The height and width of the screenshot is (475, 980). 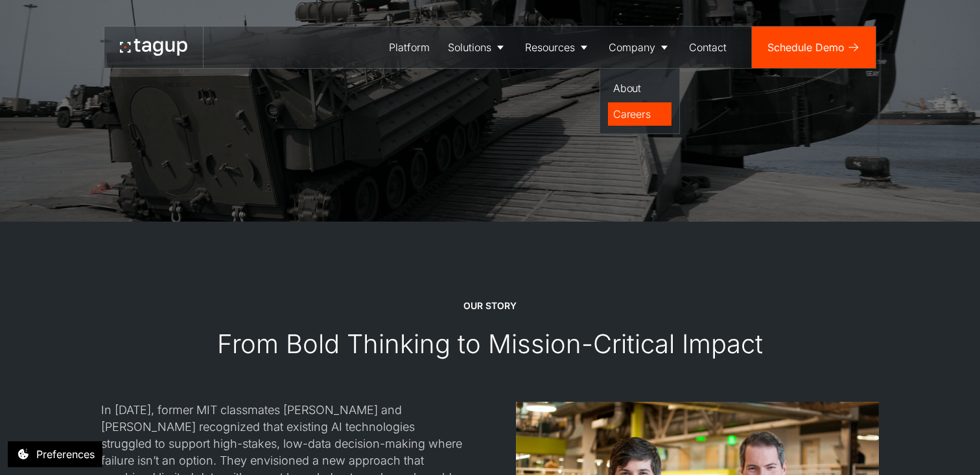 What do you see at coordinates (409, 48) in the screenshot?
I see `div: Platform` at bounding box center [409, 48].